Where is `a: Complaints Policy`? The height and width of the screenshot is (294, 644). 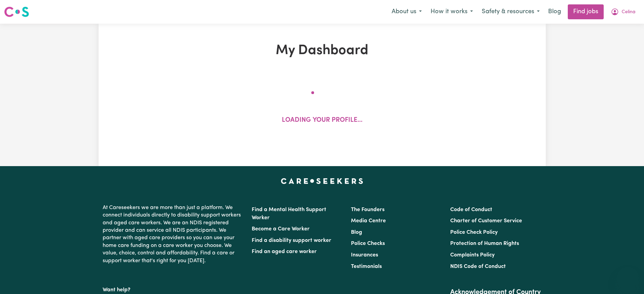 a: Complaints Policy is located at coordinates (472, 255).